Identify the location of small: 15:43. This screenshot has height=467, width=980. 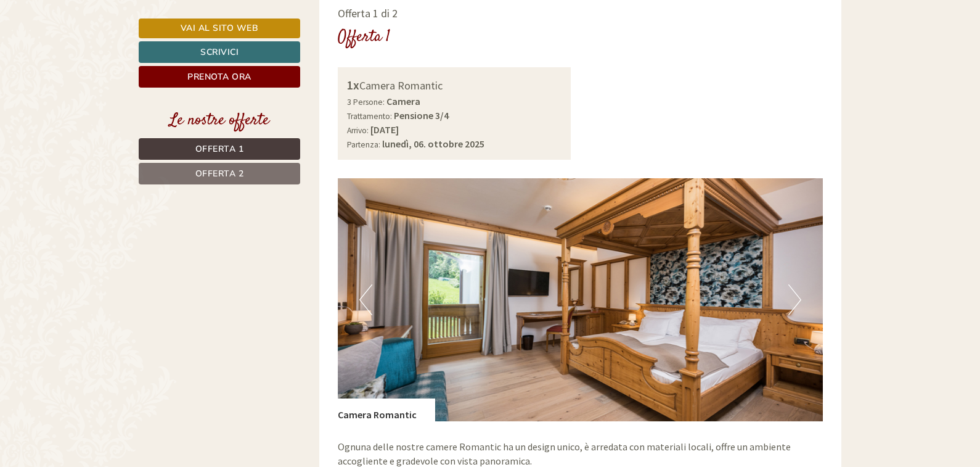
(100, 64).